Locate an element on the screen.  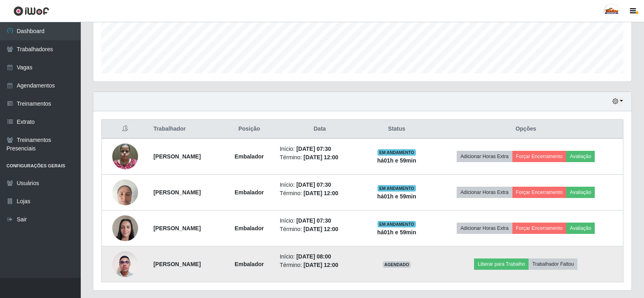
button: Trabalhador Faltou is located at coordinates (552, 264).